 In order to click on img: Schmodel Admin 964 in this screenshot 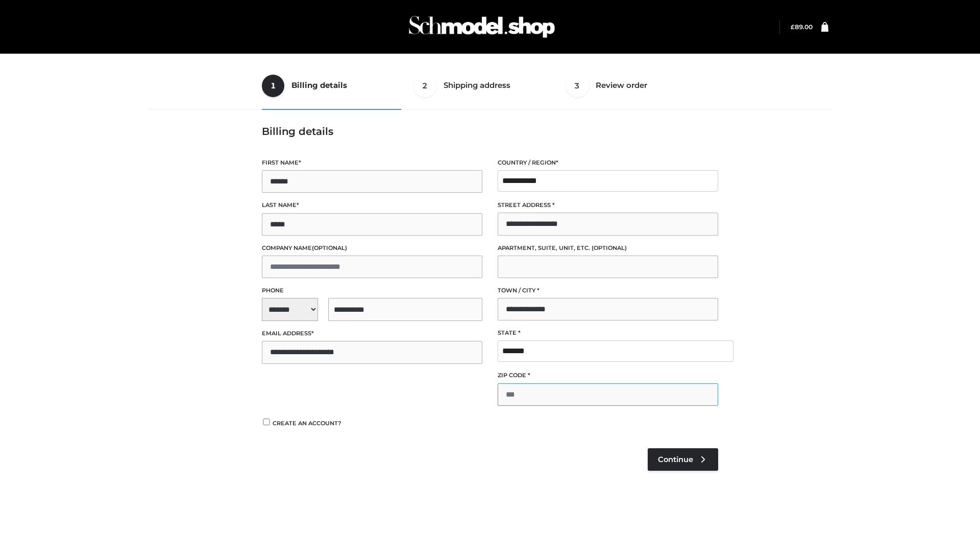, I will do `click(482, 27)`.